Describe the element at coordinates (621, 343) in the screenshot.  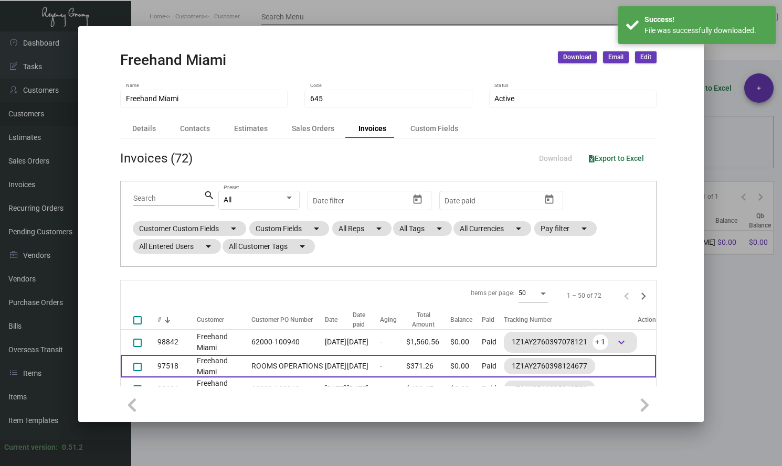
I see `span: keyboard_arrow_down` at that location.